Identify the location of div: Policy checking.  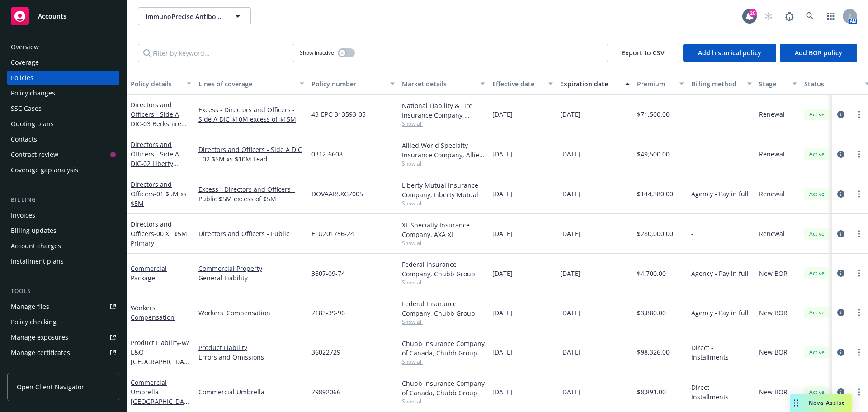
(33, 322).